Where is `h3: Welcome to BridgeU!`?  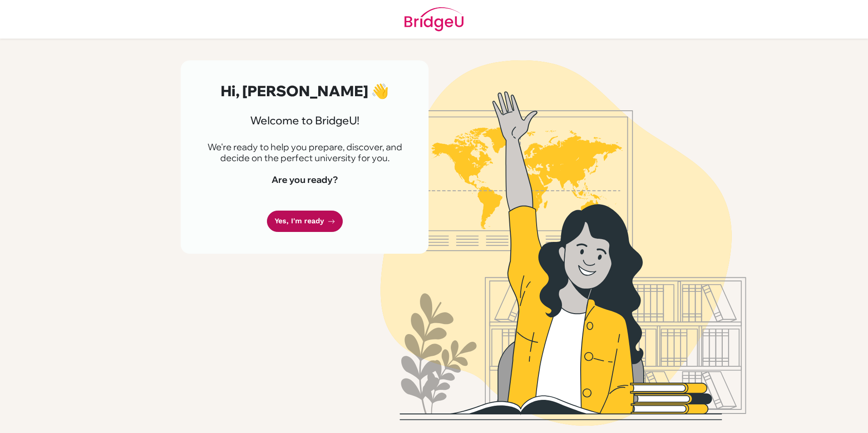
h3: Welcome to BridgeU! is located at coordinates (305, 120).